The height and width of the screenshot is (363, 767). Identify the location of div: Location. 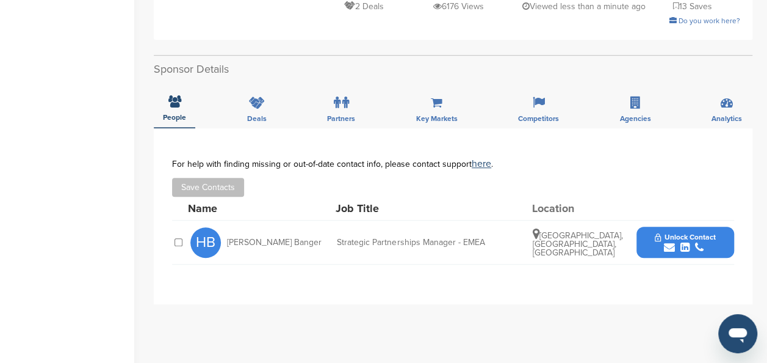
(577, 208).